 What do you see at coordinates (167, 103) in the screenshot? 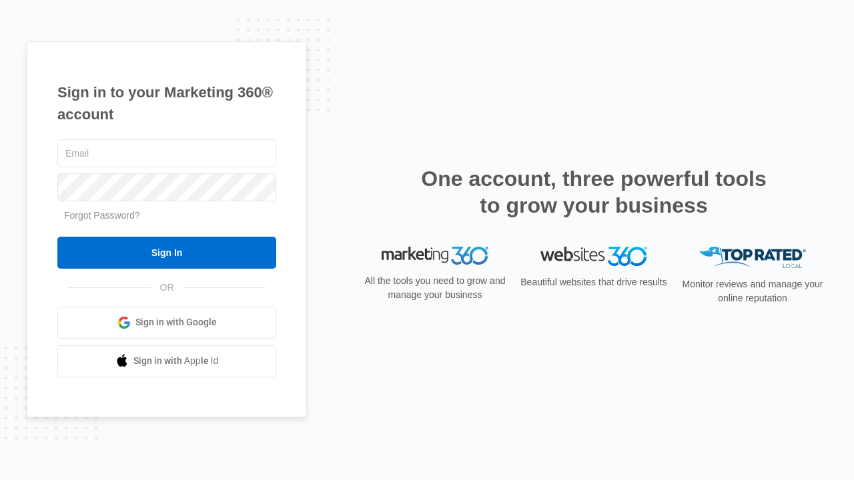
I see `h1: Sign in to your Marketing 360® account` at bounding box center [167, 103].